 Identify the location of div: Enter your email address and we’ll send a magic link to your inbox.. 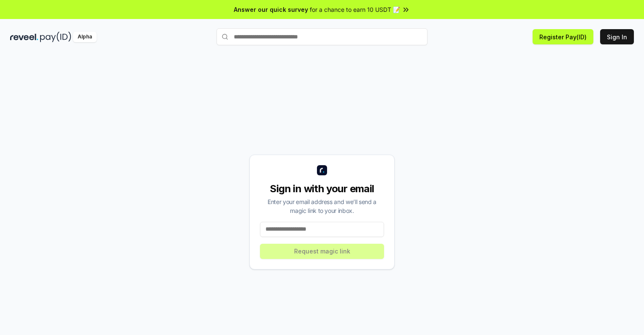
(322, 207).